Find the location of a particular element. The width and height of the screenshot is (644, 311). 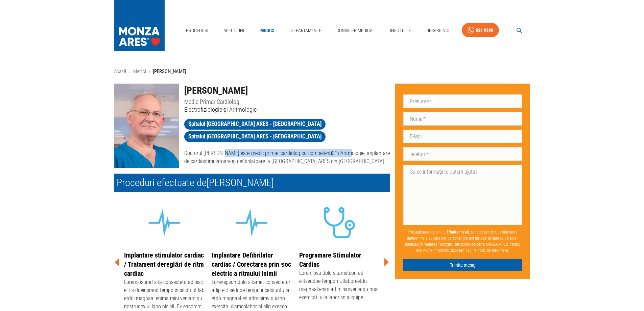

button: Trimite mesaj is located at coordinates (463, 265).